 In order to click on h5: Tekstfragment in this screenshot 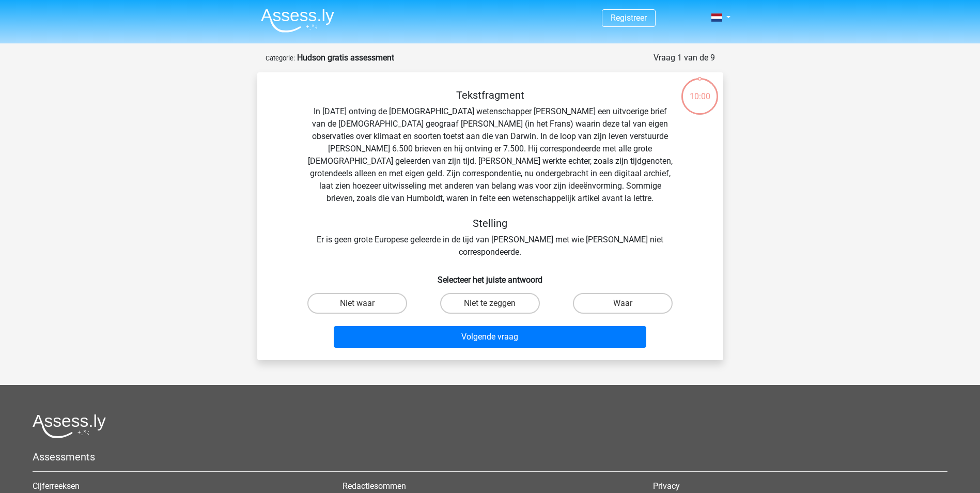, I will do `click(490, 95)`.